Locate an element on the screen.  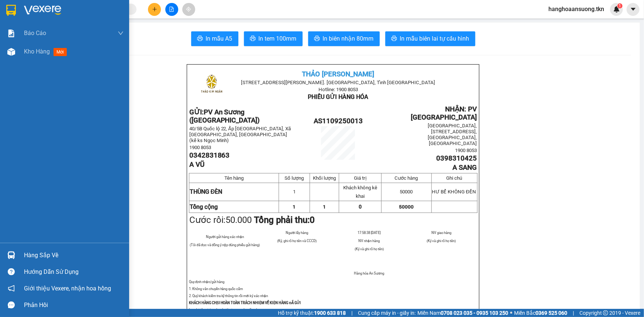
button: printerIn mẫu A5 is located at coordinates (215, 38).